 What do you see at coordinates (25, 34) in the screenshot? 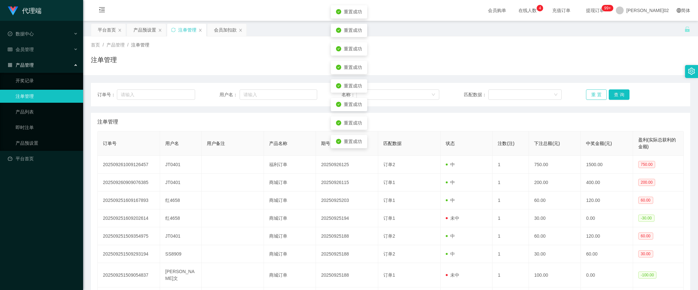
I see `font: 数据中心` at bounding box center [25, 34].